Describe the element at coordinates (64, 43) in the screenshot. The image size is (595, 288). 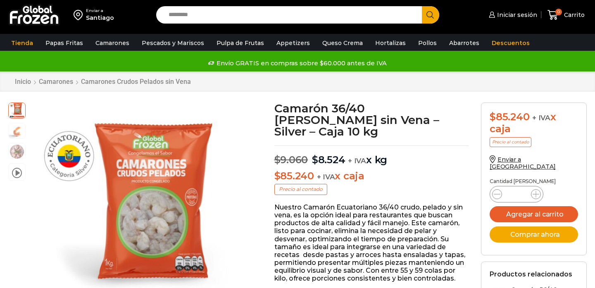
I see `a: Papas Fritas` at that location.